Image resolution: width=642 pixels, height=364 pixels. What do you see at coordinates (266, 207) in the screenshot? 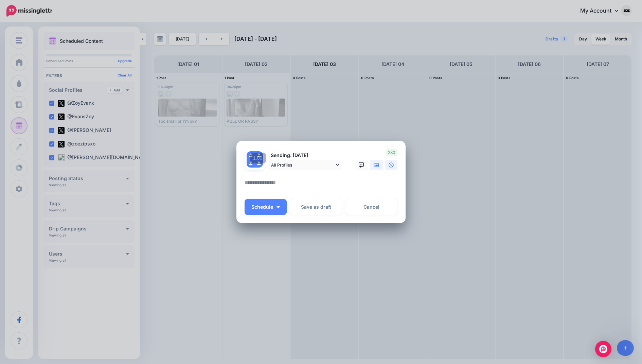
I see `button: Schedule` at bounding box center [266, 207].